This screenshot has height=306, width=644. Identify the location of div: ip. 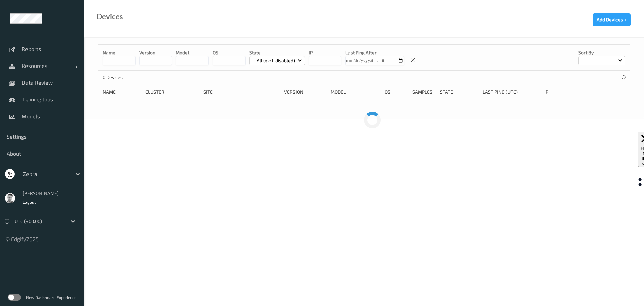
(567, 92).